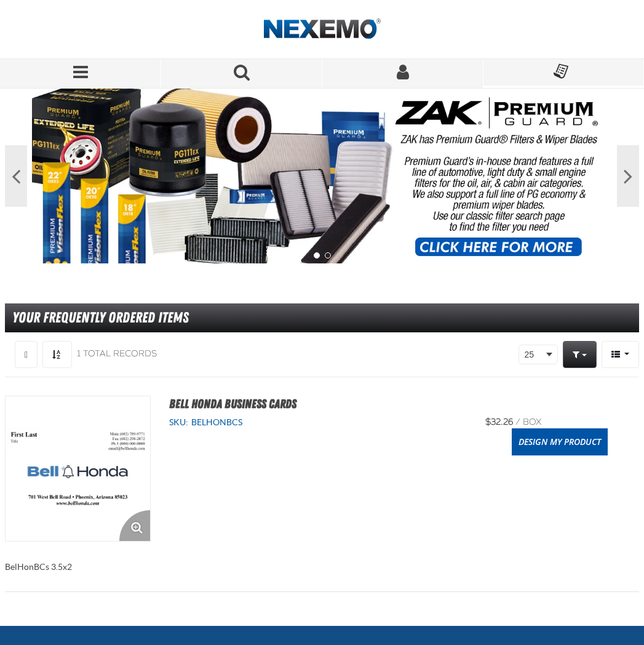  Describe the element at coordinates (499, 422) in the screenshot. I see `span: $32.26` at that location.